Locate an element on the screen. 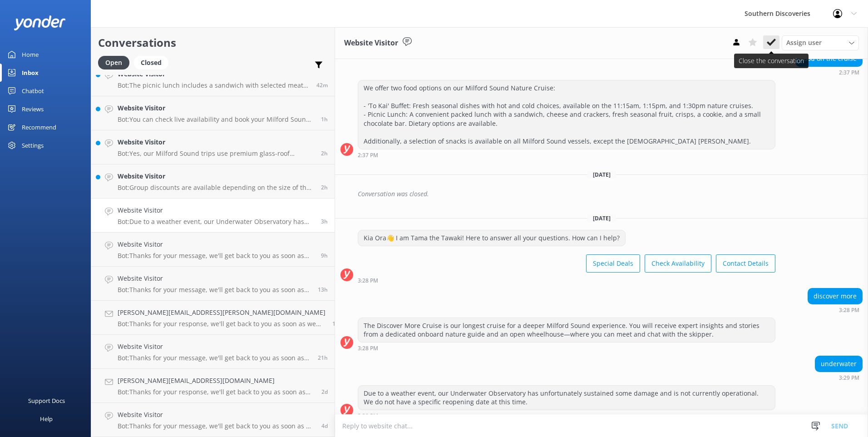 The image size is (868, 437). span: Aug 24 2025 11:30pm (UTC +12:00) Pacific/Auckland is located at coordinates (337, 323).